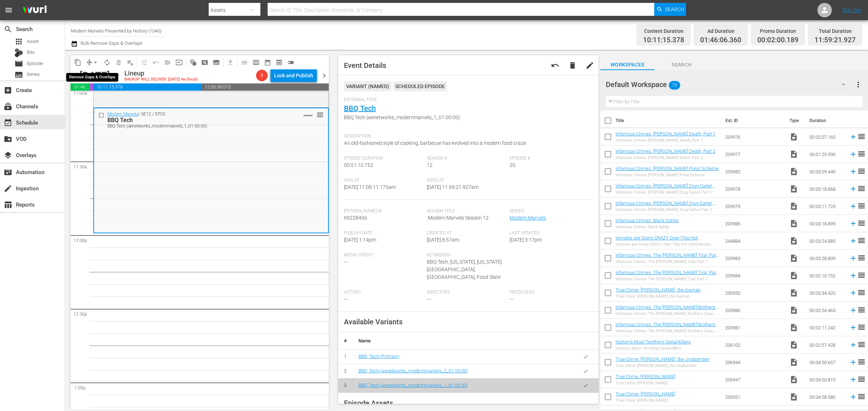  Describe the element at coordinates (291, 62) in the screenshot. I see `span: toggle_off` at that location.